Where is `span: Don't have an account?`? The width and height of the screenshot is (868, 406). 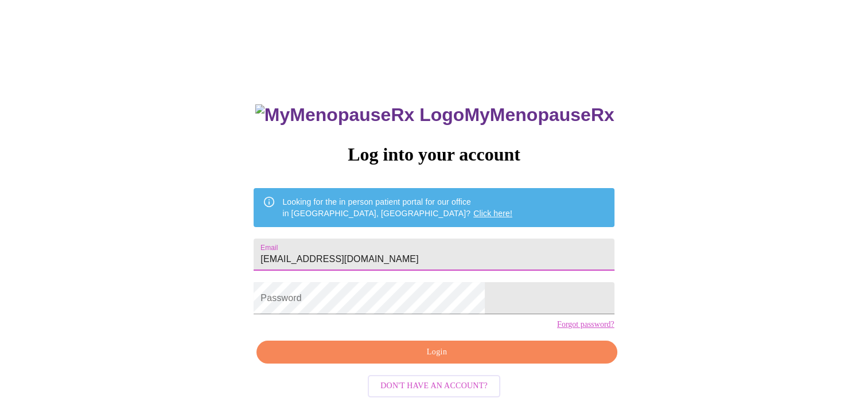
span: Don't have an account? is located at coordinates (433, 386).